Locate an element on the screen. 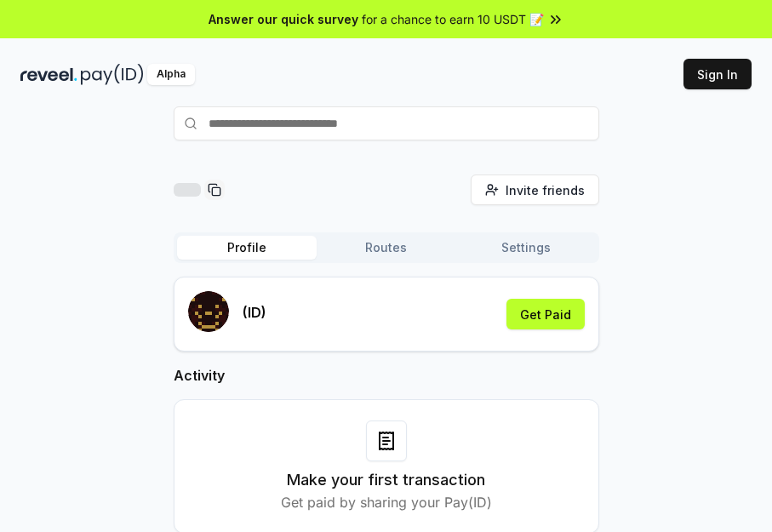 The image size is (772, 532). button: Routes is located at coordinates (386, 247).